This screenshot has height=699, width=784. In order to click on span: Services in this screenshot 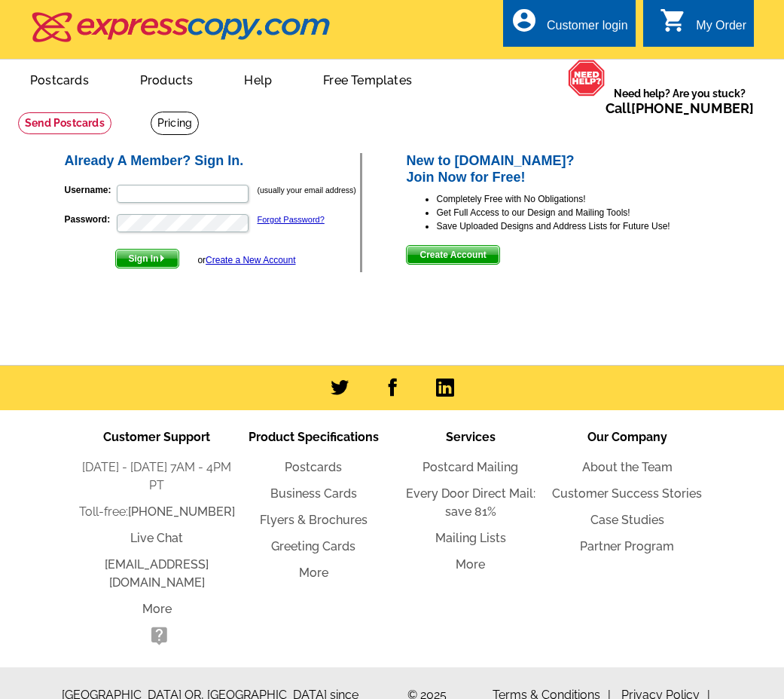, I will do `click(471, 436)`.